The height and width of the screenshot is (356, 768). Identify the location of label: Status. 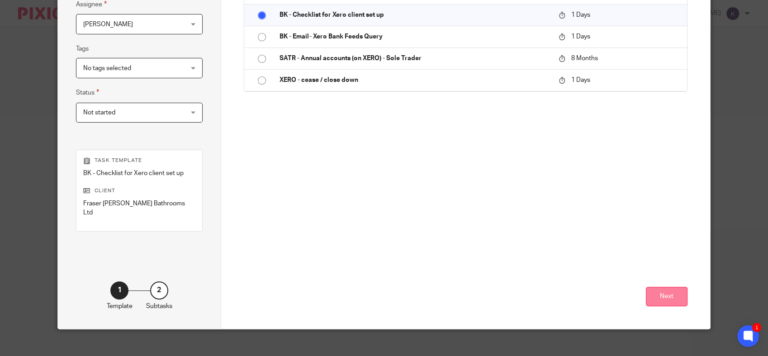
(87, 92).